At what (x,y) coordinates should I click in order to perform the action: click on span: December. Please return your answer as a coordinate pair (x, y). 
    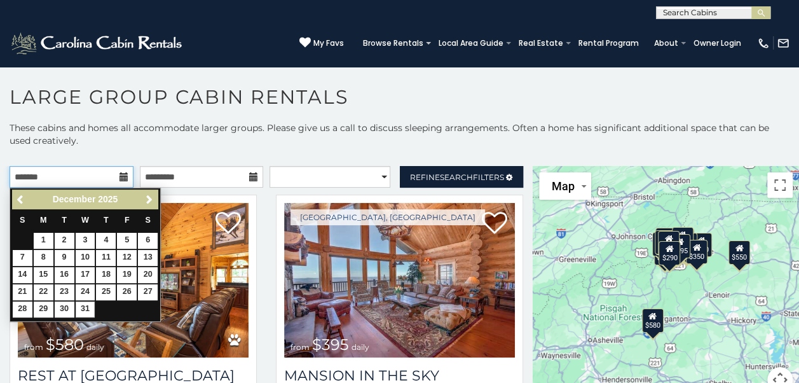
    Looking at the image, I should click on (74, 199).